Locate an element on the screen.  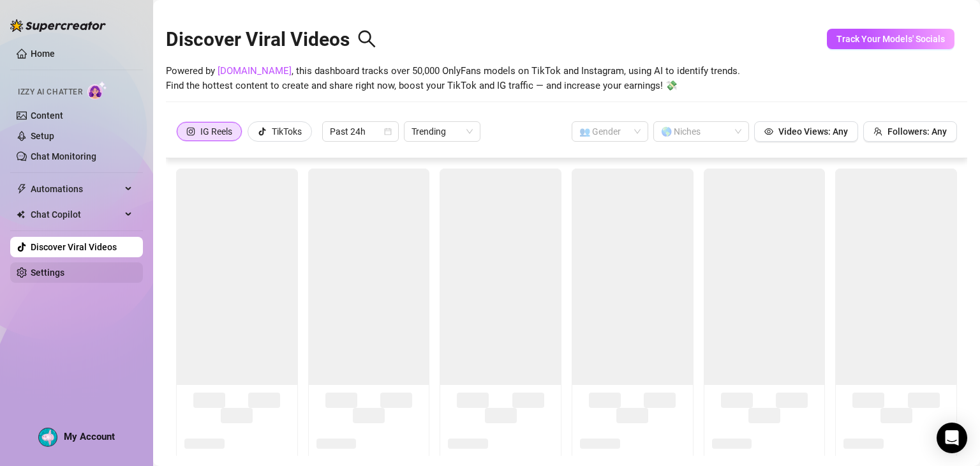
a: Content is located at coordinates (47, 116).